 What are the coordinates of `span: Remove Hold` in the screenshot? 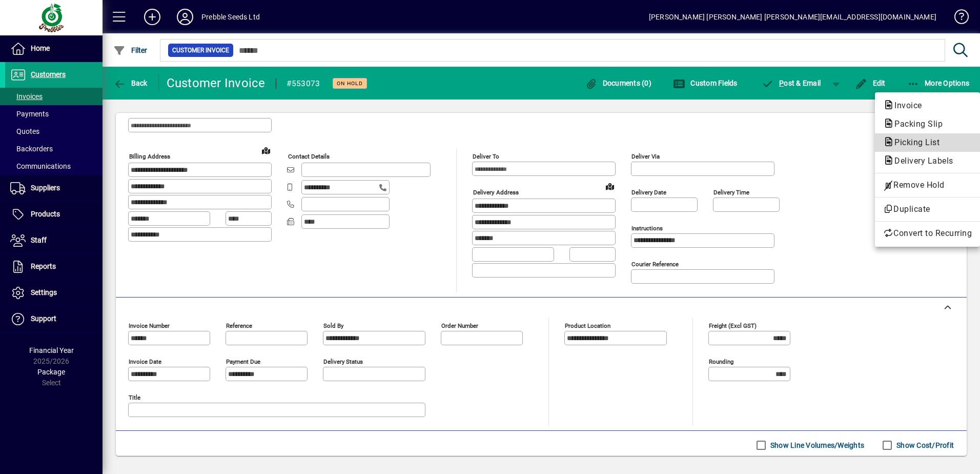 It's located at (927, 186).